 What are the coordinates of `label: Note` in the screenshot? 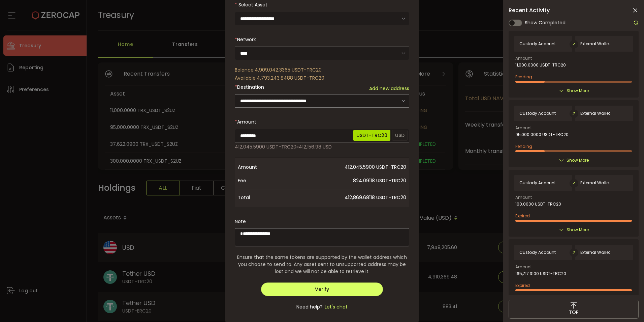 It's located at (240, 221).